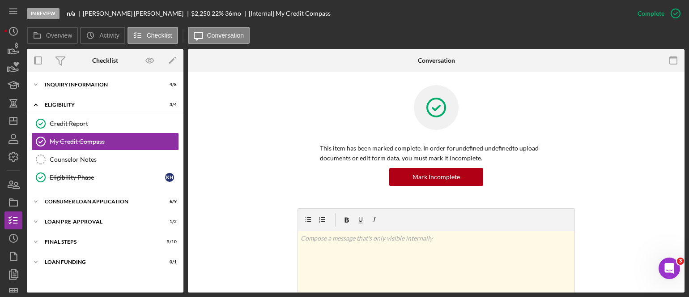 The width and height of the screenshot is (689, 297). What do you see at coordinates (105, 141) in the screenshot?
I see `a: My Credit Compass` at bounding box center [105, 141].